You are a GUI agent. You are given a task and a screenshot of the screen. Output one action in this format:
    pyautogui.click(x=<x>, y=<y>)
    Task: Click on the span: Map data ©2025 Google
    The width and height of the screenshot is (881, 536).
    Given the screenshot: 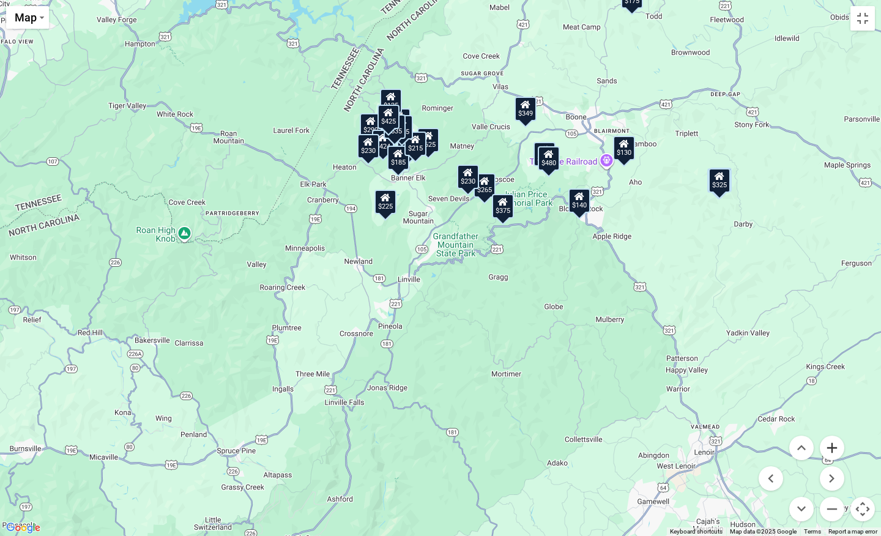 What is the action you would take?
    pyautogui.click(x=763, y=531)
    